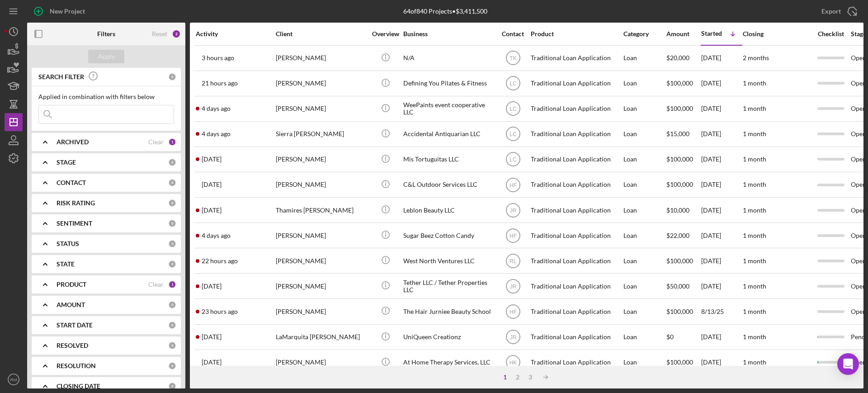 Image resolution: width=868 pixels, height=393 pixels. What do you see at coordinates (160, 34) in the screenshot?
I see `div: Reset` at bounding box center [160, 34].